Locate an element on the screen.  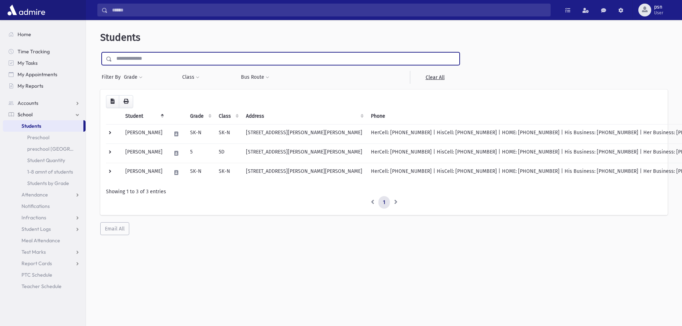
a: Notifications is located at coordinates (44, 206).